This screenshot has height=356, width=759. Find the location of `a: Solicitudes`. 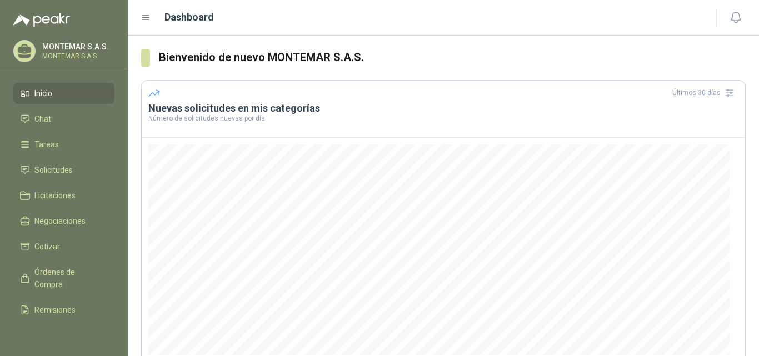

a: Solicitudes is located at coordinates (64, 170).